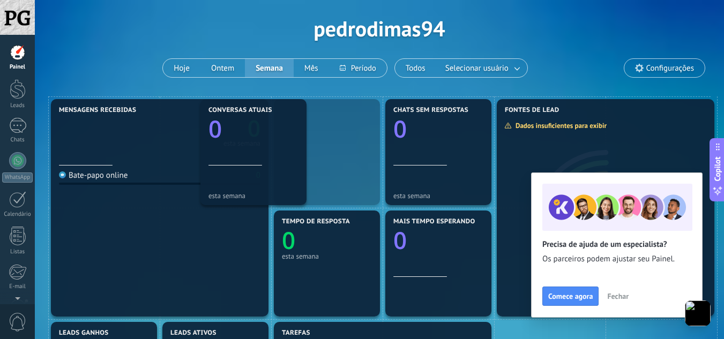 Image resolution: width=724 pixels, height=339 pixels. What do you see at coordinates (434, 222) in the screenshot?
I see `span: Mais tempo esperando` at bounding box center [434, 222].